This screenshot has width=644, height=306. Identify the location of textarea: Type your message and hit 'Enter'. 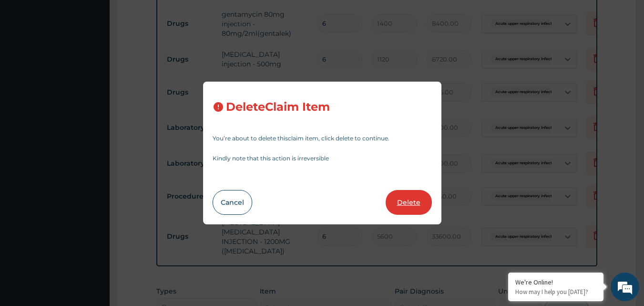
(93, 221).